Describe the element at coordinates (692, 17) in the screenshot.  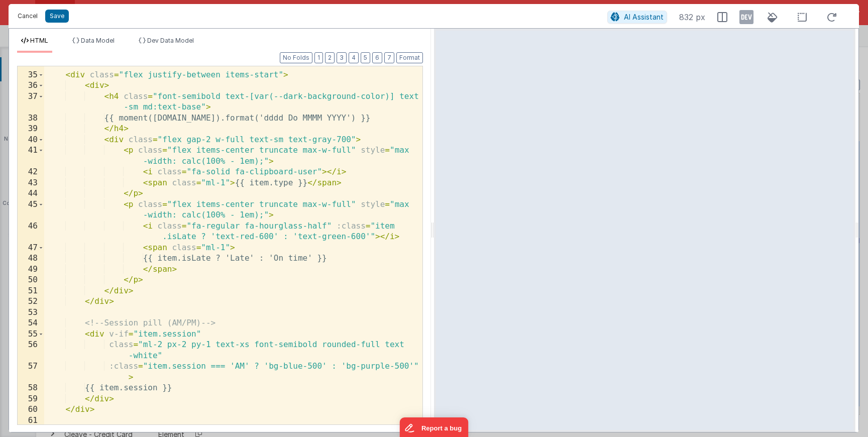
I see `span: 832 px` at that location.